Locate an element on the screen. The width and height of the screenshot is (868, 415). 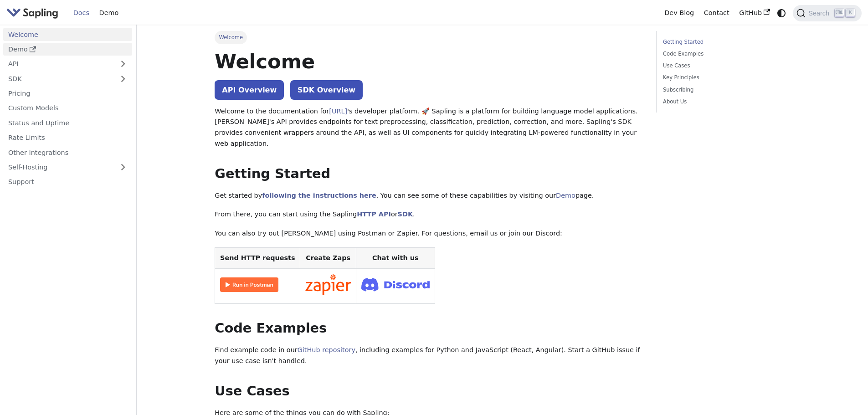
img: Sapling.ai is located at coordinates (32, 13).